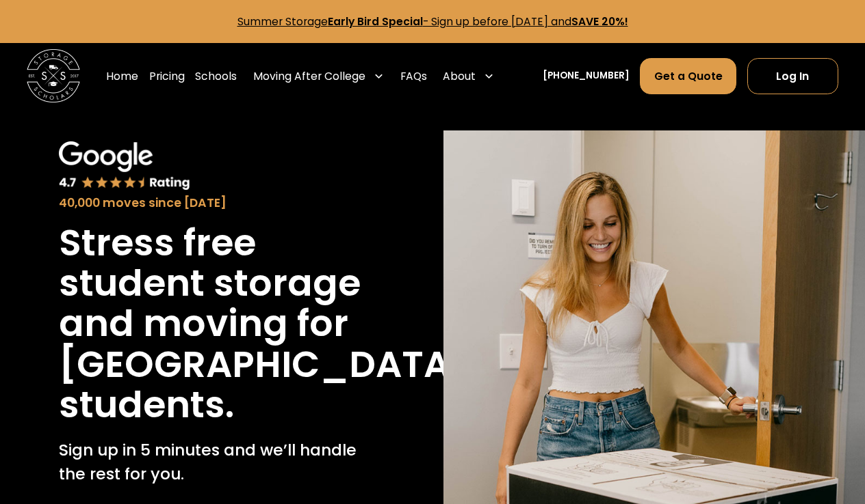 The width and height of the screenshot is (865, 504). I want to click on a: Log In, so click(792, 76).